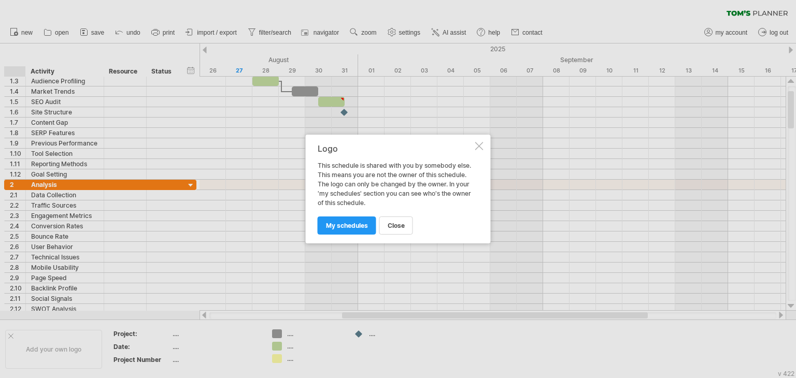 This screenshot has height=378, width=796. Describe the element at coordinates (347, 225) in the screenshot. I see `span: my schedules` at that location.